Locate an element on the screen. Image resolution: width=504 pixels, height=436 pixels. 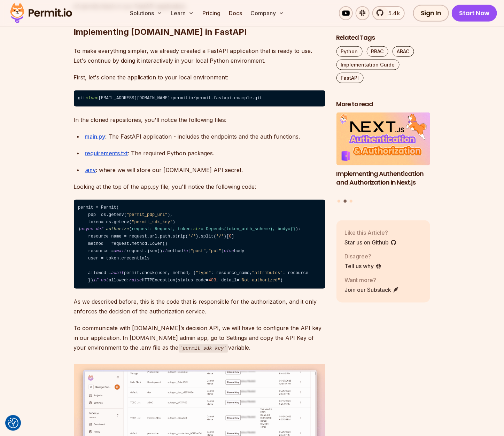
a: Docs is located at coordinates (236, 13).